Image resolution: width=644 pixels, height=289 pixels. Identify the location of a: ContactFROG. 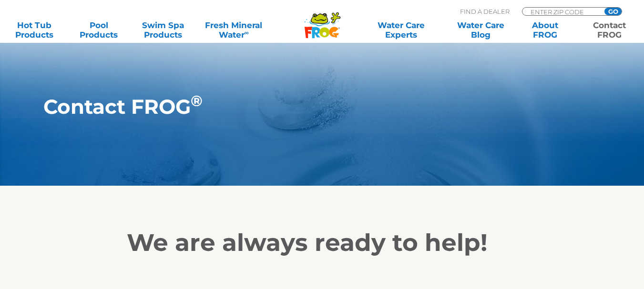
(609, 30).